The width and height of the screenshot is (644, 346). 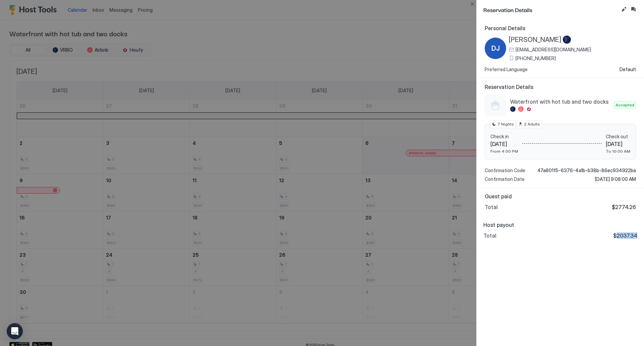 What do you see at coordinates (561, 102) in the screenshot?
I see `span: Waterfront with hot tub and two docks` at bounding box center [561, 102].